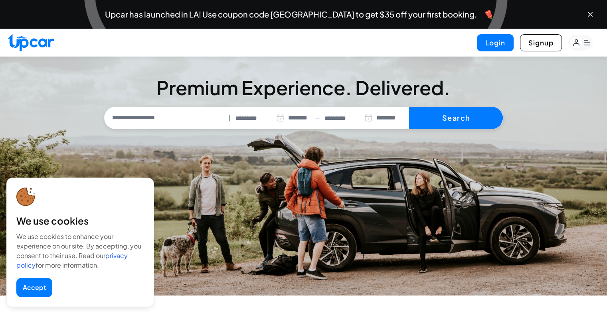 Image resolution: width=607 pixels, height=315 pixels. Describe the element at coordinates (590, 14) in the screenshot. I see `button: Close banner` at that location.